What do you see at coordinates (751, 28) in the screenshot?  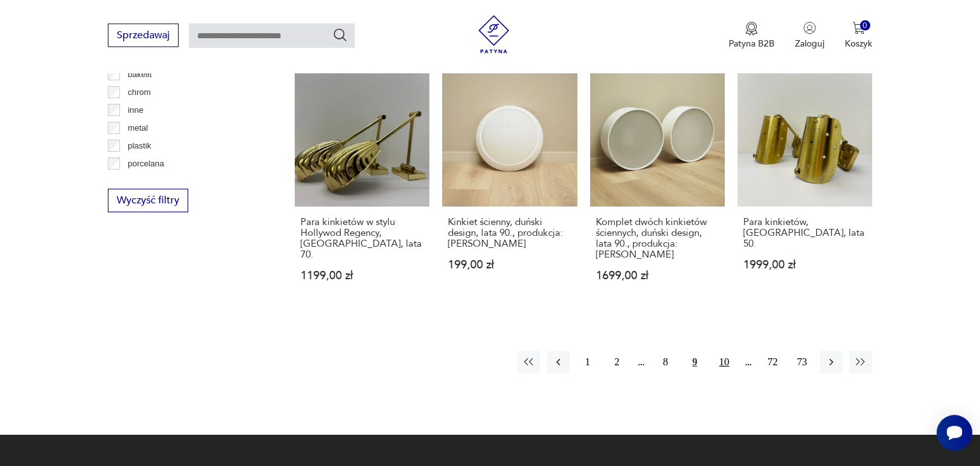 I see `img: Ikona medalu` at bounding box center [751, 28].